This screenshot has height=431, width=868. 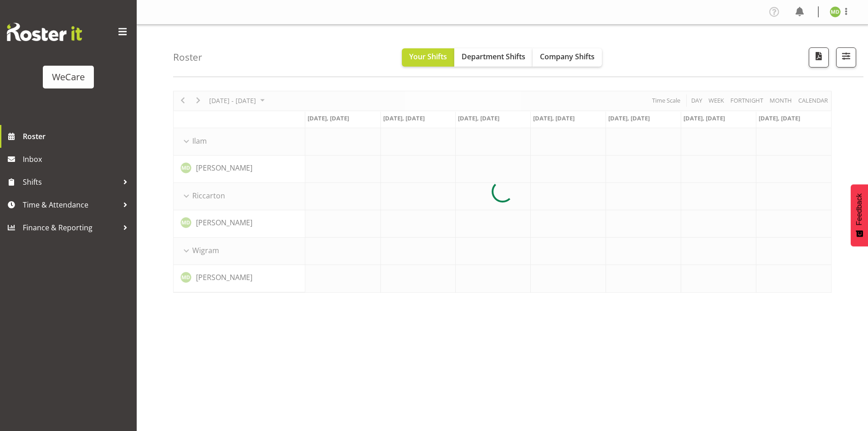 I want to click on button: Department Shifts, so click(x=494, y=57).